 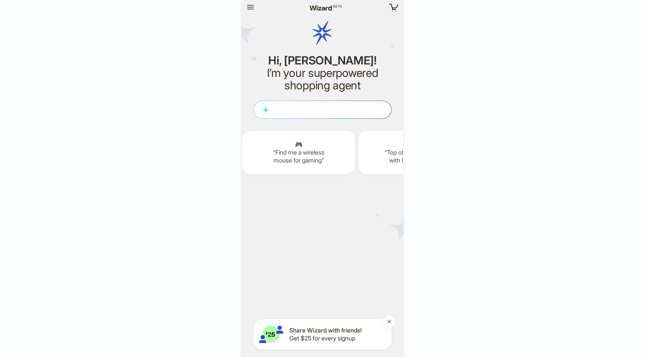 I want to click on button: Share Wizard with friends!Get $25 for every signup, so click(x=322, y=334).